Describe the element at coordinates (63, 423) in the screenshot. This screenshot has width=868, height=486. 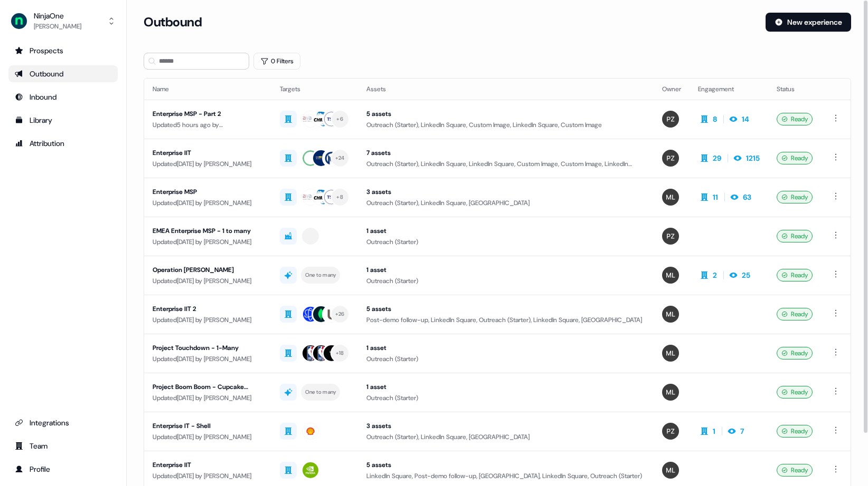
I see `div: Integrations` at that location.